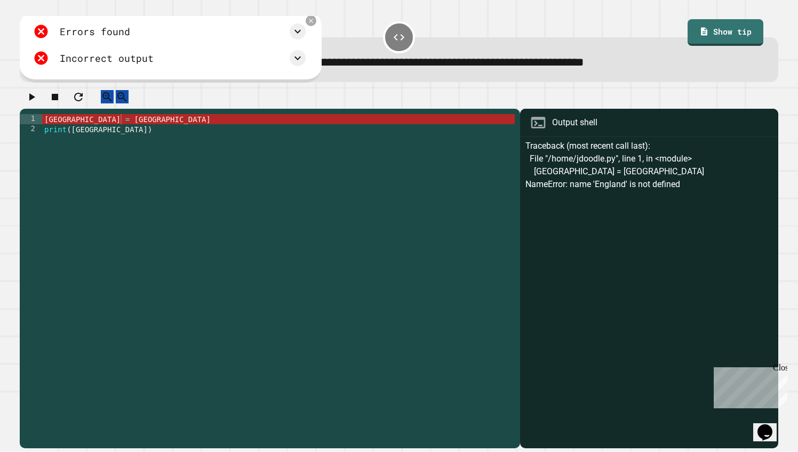 This screenshot has height=452, width=798. What do you see at coordinates (95, 31) in the screenshot?
I see `div: Errors found` at bounding box center [95, 31].